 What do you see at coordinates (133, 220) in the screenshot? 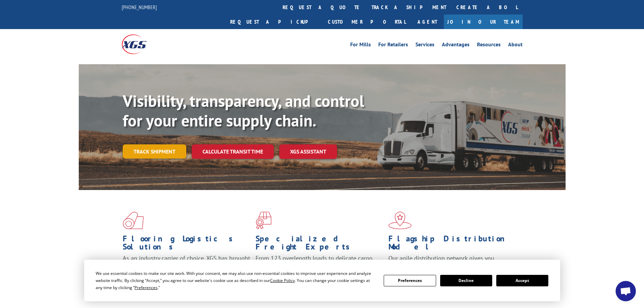
I see `img: xgs-icon-total-supply-chain-intelligence-red` at bounding box center [133, 220].